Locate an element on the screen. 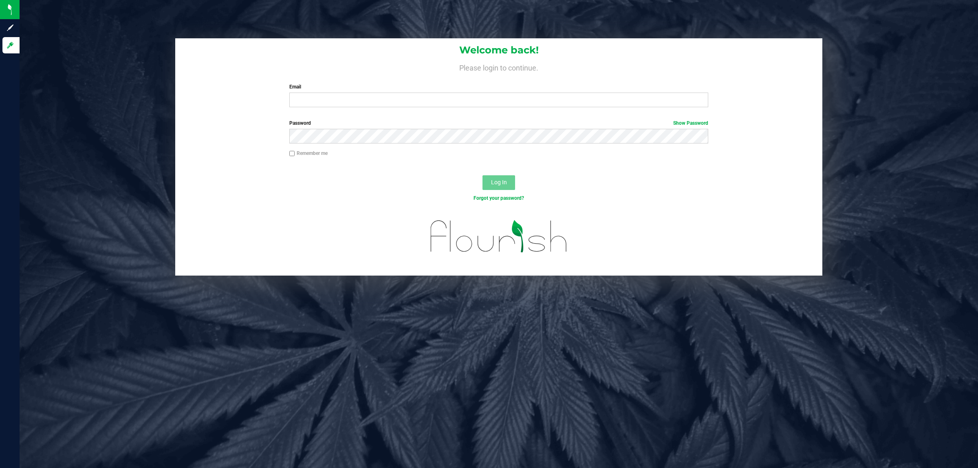 This screenshot has height=468, width=978. inline-svg: Log in is located at coordinates (10, 45).